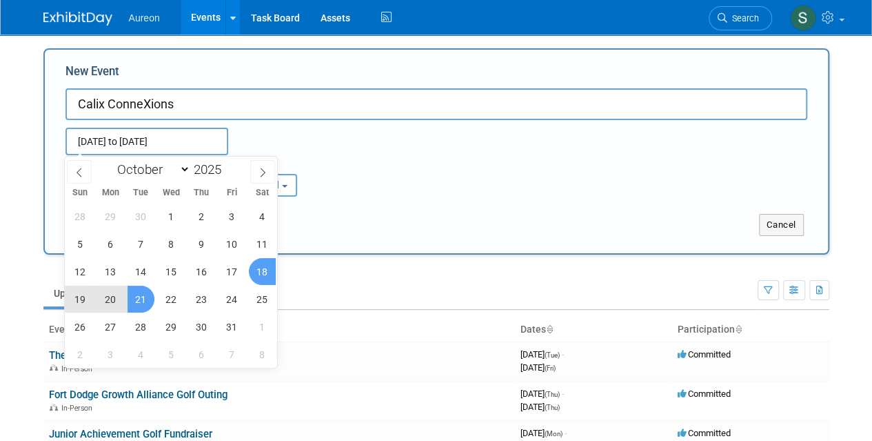 This screenshot has width=872, height=441. Describe the element at coordinates (124, 164) in the screenshot. I see `div: Attendance / Format:` at that location.